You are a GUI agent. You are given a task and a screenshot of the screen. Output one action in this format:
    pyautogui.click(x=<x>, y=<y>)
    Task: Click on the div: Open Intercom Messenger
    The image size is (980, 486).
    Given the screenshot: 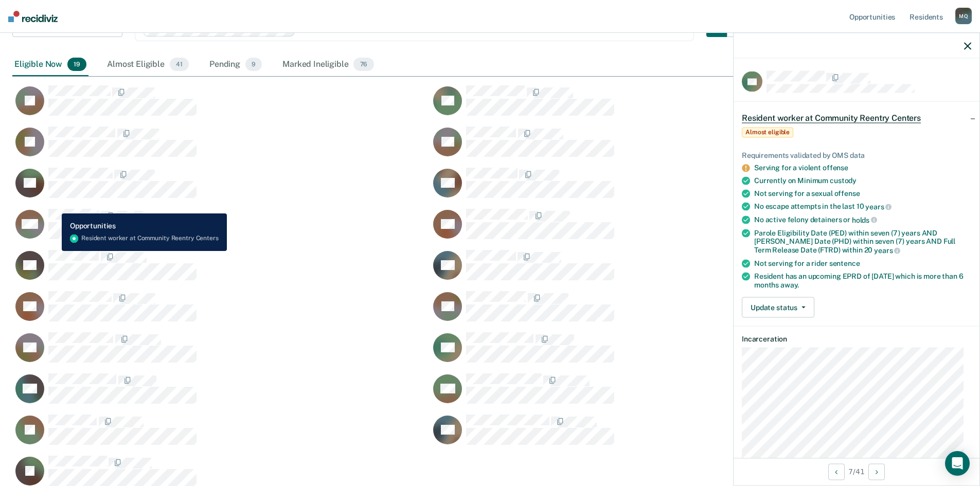 What is the action you would take?
    pyautogui.click(x=957, y=463)
    